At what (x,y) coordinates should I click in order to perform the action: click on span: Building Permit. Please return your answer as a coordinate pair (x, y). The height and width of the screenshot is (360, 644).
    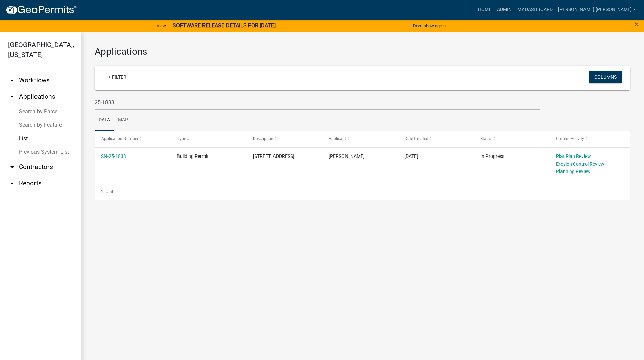
    Looking at the image, I should click on (193, 156).